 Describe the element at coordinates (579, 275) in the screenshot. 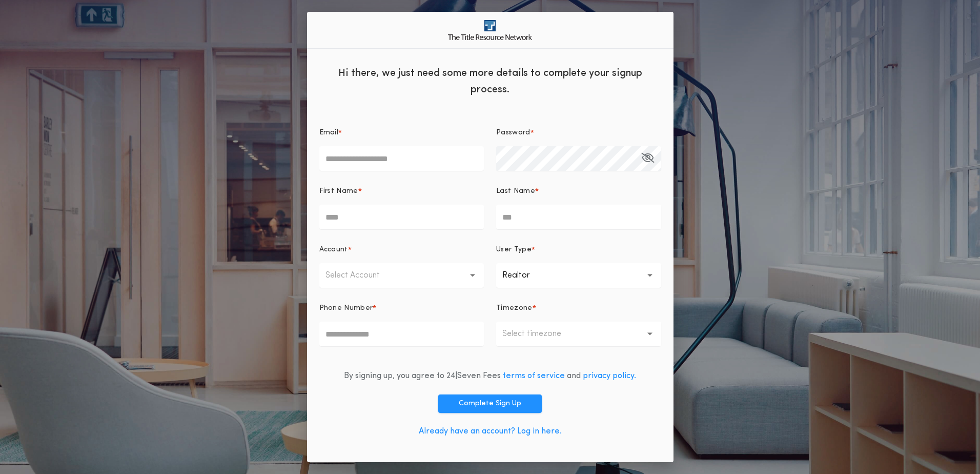

I see `button: Realtor` at that location.